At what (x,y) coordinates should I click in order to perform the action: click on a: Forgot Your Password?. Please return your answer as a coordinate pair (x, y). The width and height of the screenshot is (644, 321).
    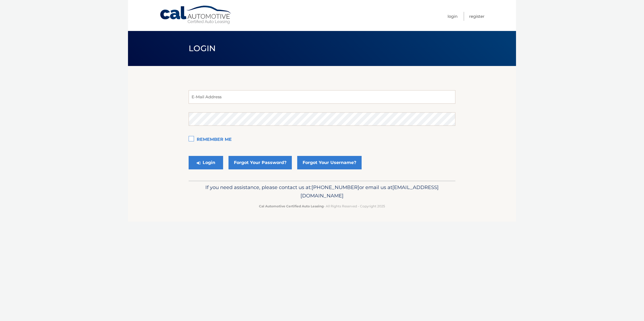
    Looking at the image, I should click on (260, 163).